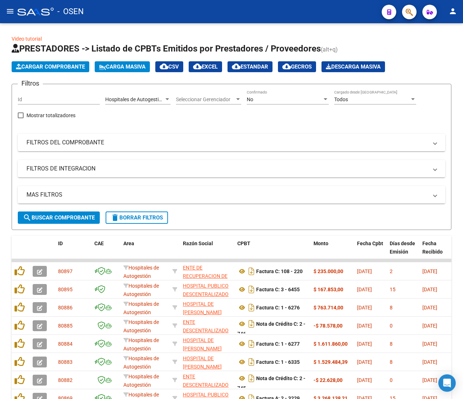 The image size is (463, 399). I want to click on span: (alt+q), so click(329, 49).